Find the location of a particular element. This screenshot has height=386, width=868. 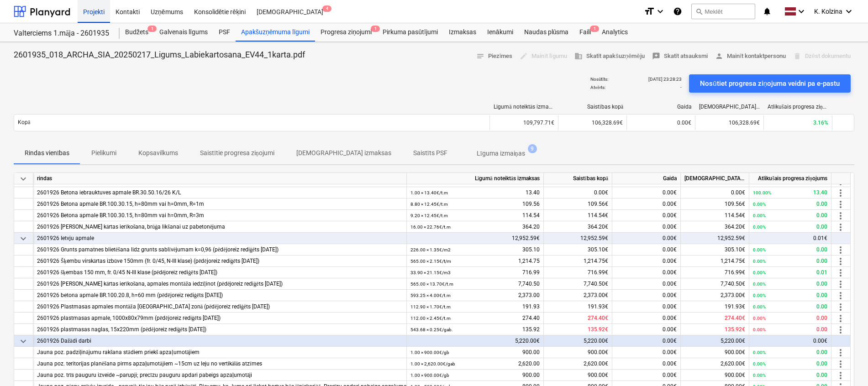

div: Valterciems 1.māja - 2601935 is located at coordinates (61, 33).